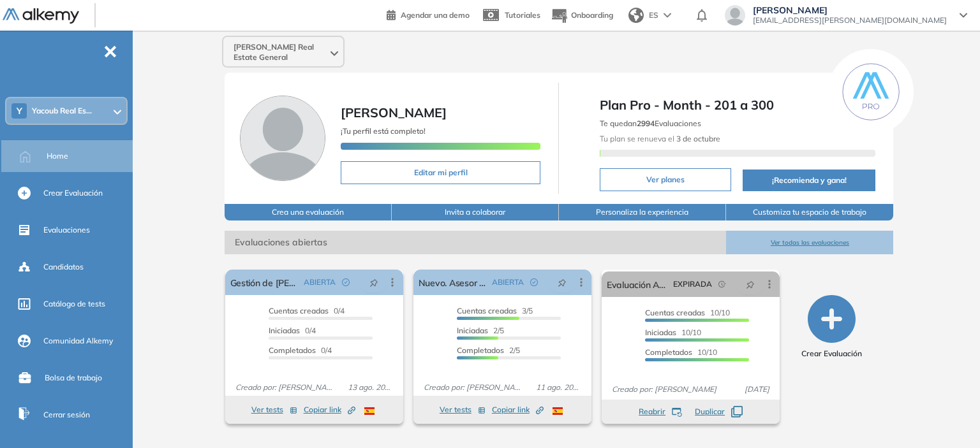 The height and width of the screenshot is (448, 980). Describe the element at coordinates (697, 138) in the screenshot. I see `b: 3 de octubre` at that location.